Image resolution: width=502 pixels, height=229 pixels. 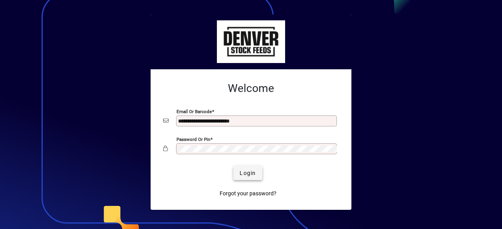 I want to click on span: Forgot your password?, so click(x=248, y=194).